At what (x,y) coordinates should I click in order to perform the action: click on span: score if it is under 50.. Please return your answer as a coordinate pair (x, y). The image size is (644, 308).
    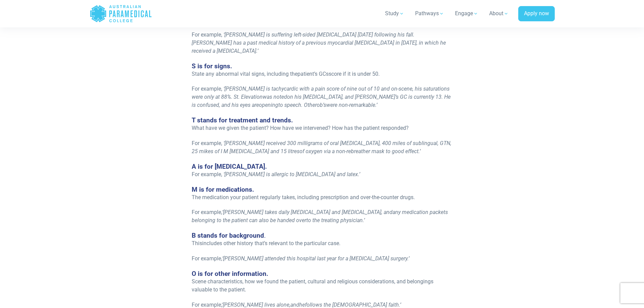
    Looking at the image, I should click on (354, 74).